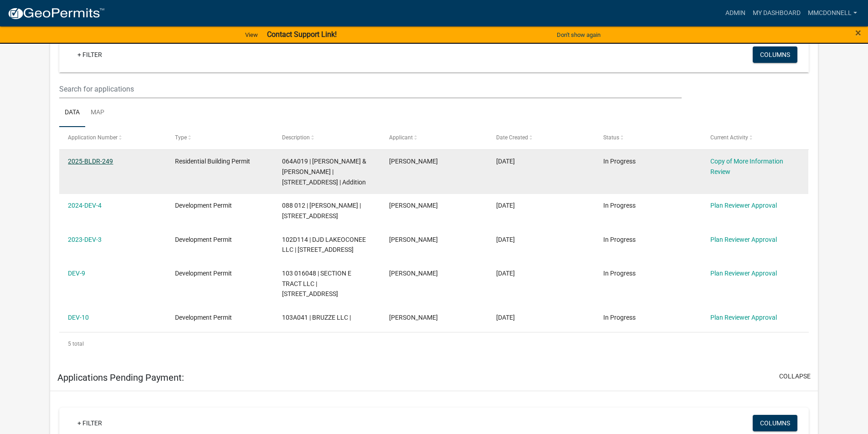 Image resolution: width=868 pixels, height=434 pixels. I want to click on a: DEV-10, so click(78, 317).